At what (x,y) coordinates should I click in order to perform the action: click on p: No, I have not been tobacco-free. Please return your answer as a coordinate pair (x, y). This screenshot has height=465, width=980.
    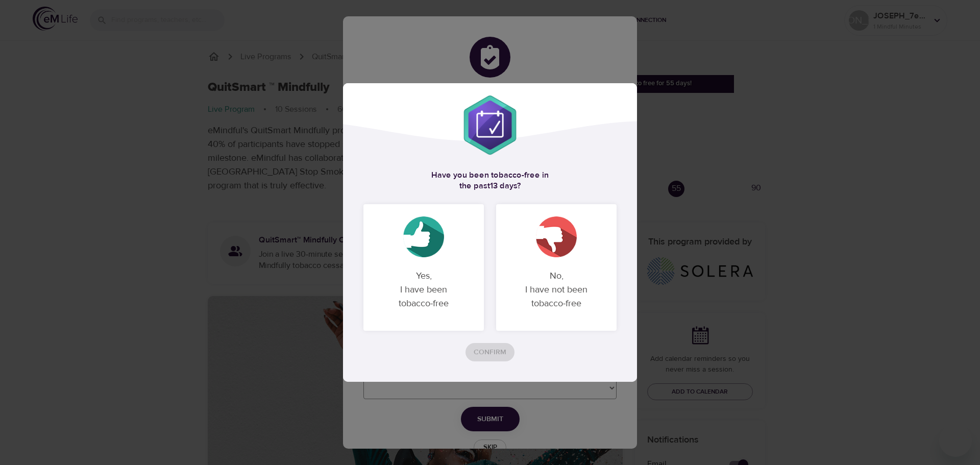
    Looking at the image, I should click on (556, 289).